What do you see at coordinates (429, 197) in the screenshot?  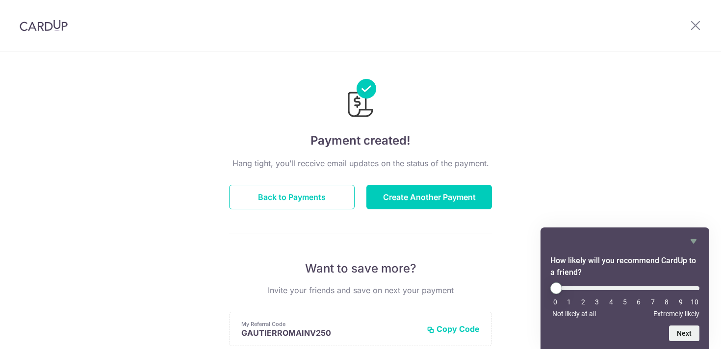 I see `button: Create Another Payment` at bounding box center [429, 197].